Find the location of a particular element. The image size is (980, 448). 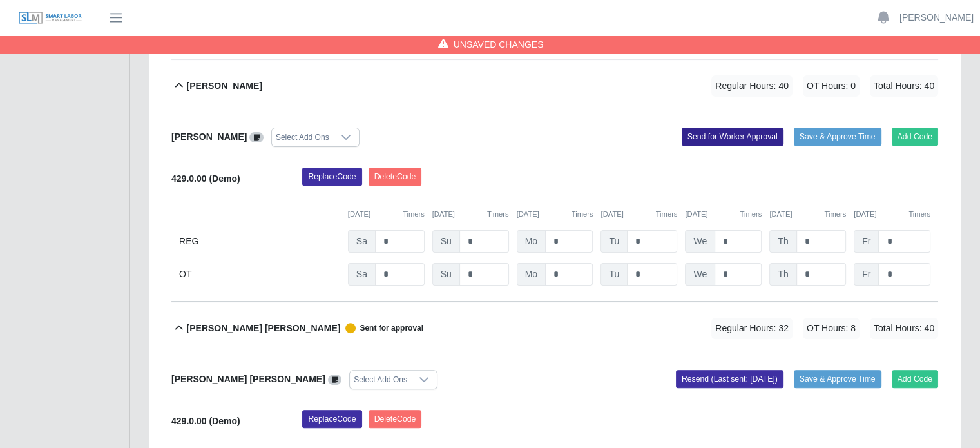

span: OT Hours: 8 is located at coordinates (831, 328).